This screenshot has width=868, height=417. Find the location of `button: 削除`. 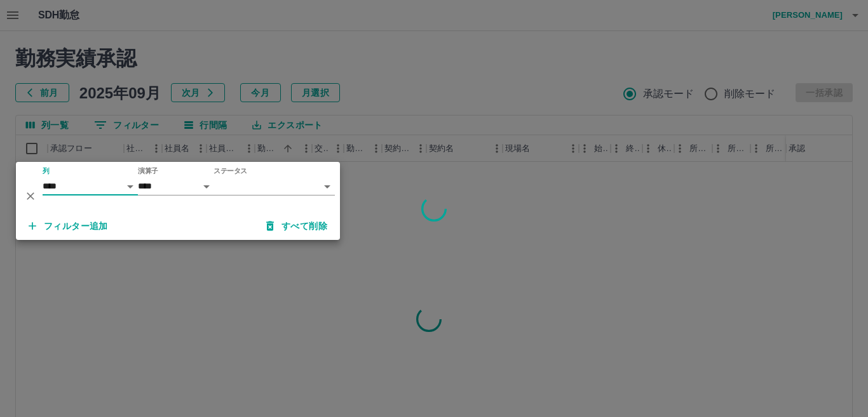

button: 削除 is located at coordinates (30, 196).